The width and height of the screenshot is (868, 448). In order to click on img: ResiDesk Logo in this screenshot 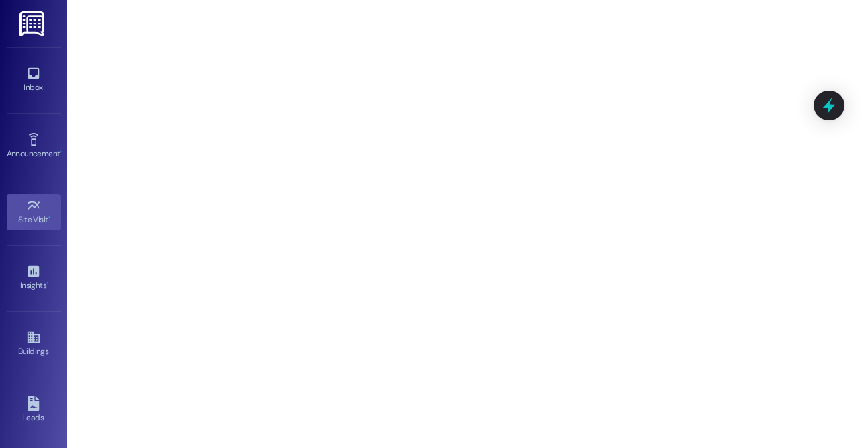, I will do `click(32, 23)`.